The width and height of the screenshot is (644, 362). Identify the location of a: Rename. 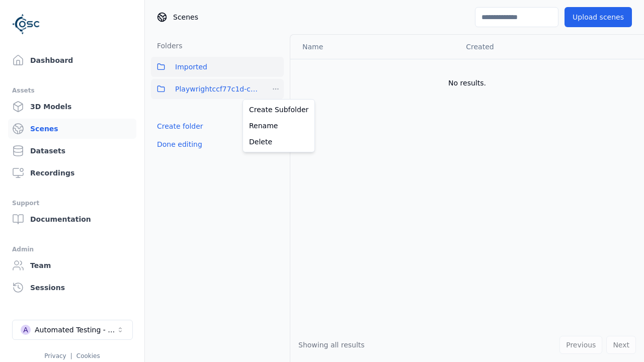
(278, 126).